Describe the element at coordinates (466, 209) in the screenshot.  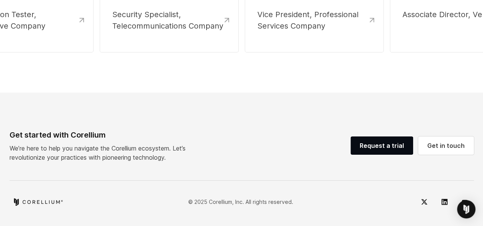
I see `div: Open Intercom Messenger` at that location.